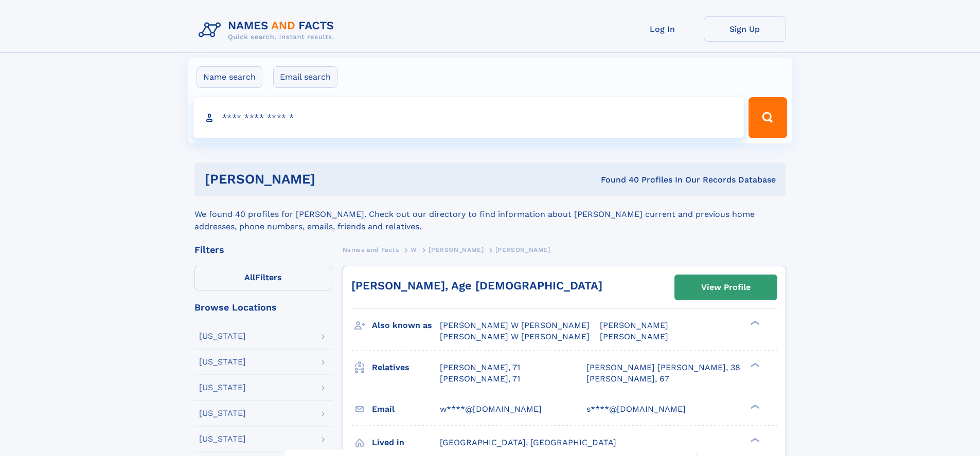  I want to click on a: W, so click(414, 249).